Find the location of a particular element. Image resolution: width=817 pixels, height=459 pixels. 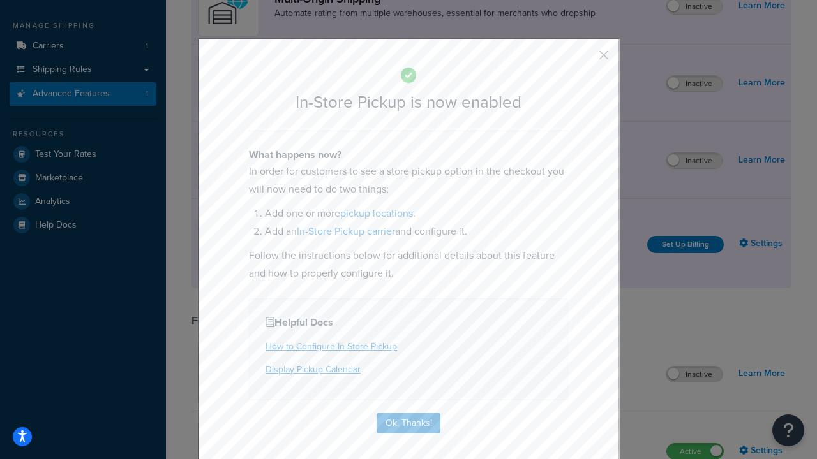

a: In-Store Pickup carrier is located at coordinates (346, 231).